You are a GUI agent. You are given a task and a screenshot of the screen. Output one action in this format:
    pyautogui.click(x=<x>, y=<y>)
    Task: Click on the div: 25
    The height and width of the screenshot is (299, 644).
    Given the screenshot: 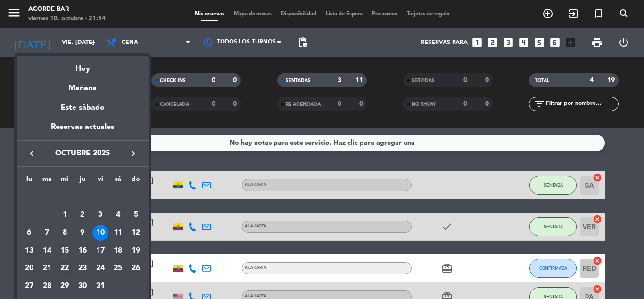 What is the action you would take?
    pyautogui.click(x=118, y=269)
    